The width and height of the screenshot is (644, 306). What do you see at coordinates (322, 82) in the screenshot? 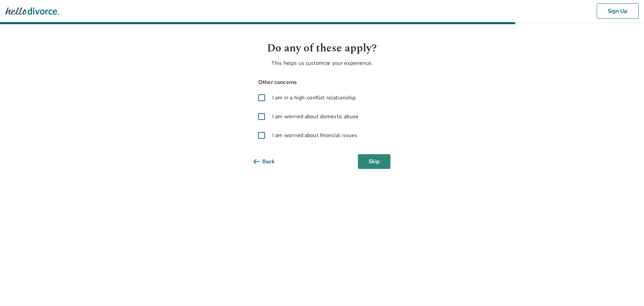
I see `span: Other concerns` at bounding box center [322, 82].